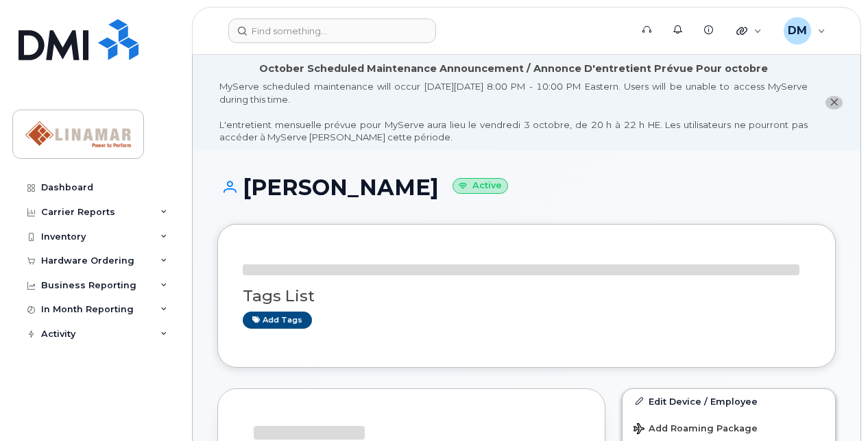 This screenshot has height=441, width=868. Describe the element at coordinates (480, 186) in the screenshot. I see `small: Active` at that location.